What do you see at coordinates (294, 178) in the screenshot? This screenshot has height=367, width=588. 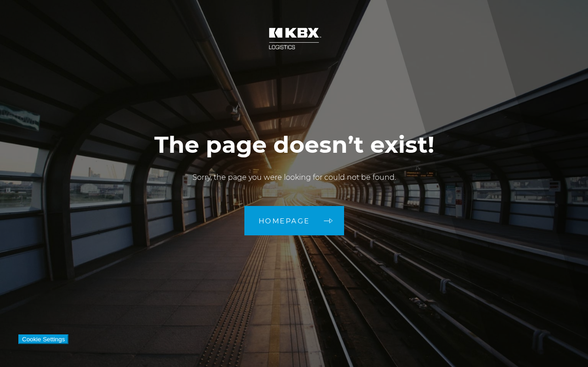 I see `p: Sorry, the page you were looking for could not be found.` at bounding box center [294, 178].